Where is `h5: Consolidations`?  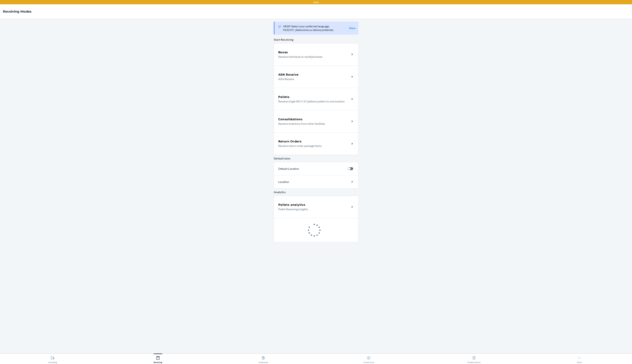
h5: Consolidations is located at coordinates (290, 119).